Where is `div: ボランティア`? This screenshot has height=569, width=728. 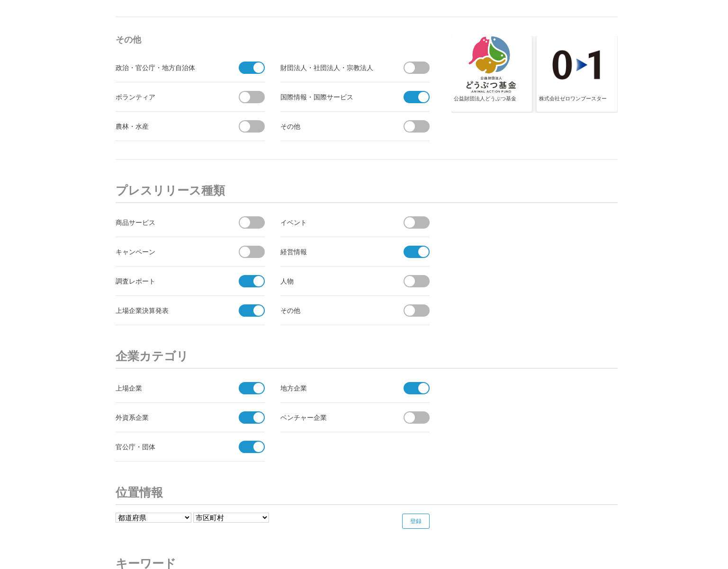 div: ボランティア is located at coordinates (169, 97).